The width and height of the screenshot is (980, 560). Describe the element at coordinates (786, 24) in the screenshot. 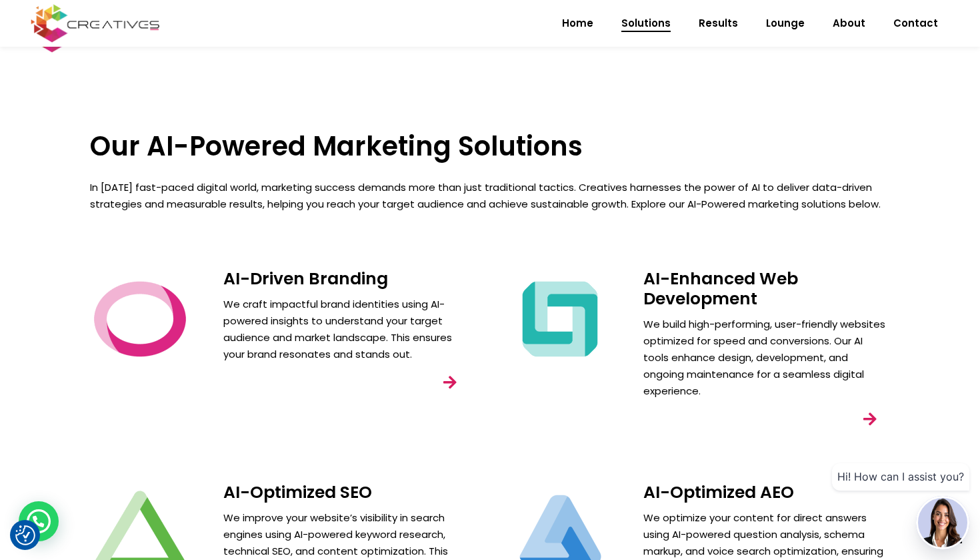

I see `a: Lounge` at that location.